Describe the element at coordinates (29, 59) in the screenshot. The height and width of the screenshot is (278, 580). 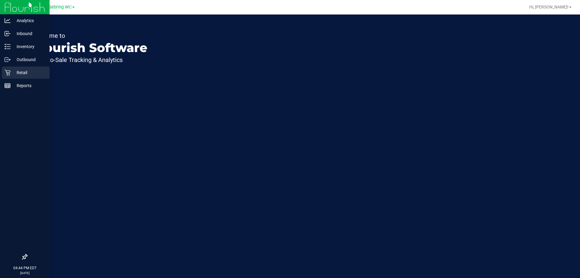
I see `p: Outbound` at that location.